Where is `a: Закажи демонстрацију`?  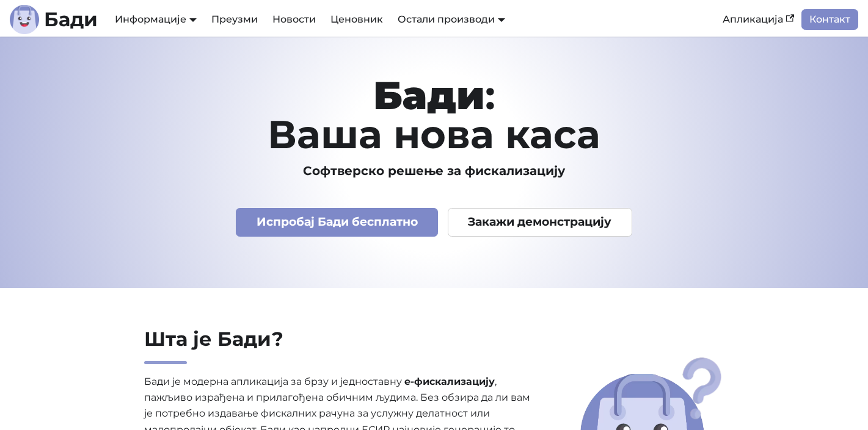 a: Закажи демонстрацију is located at coordinates (540, 222).